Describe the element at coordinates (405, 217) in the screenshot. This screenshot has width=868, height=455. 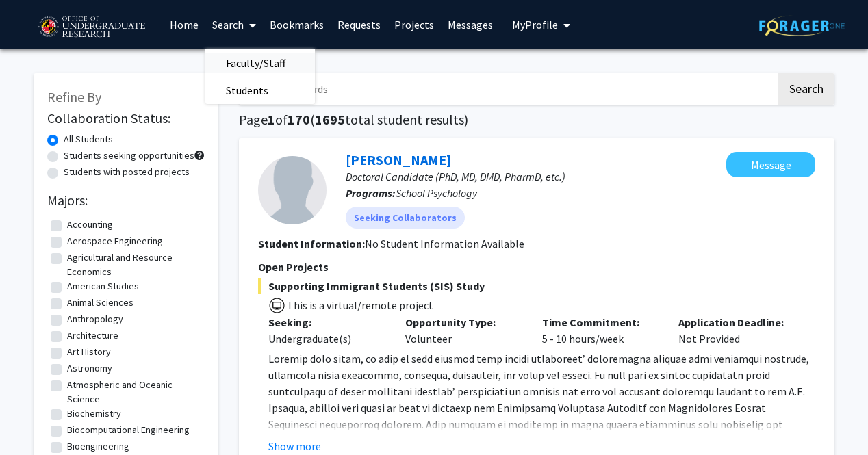
I see `mat-chip: Seeking Collaborators` at that location.